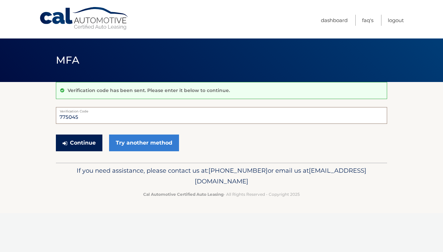 The height and width of the screenshot is (252, 443). I want to click on a: Dashboard, so click(334, 20).